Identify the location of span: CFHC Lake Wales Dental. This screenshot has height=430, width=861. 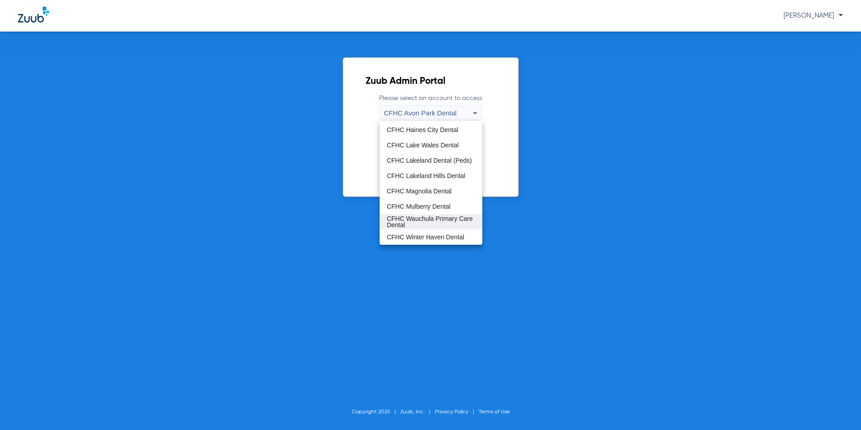
(423, 145).